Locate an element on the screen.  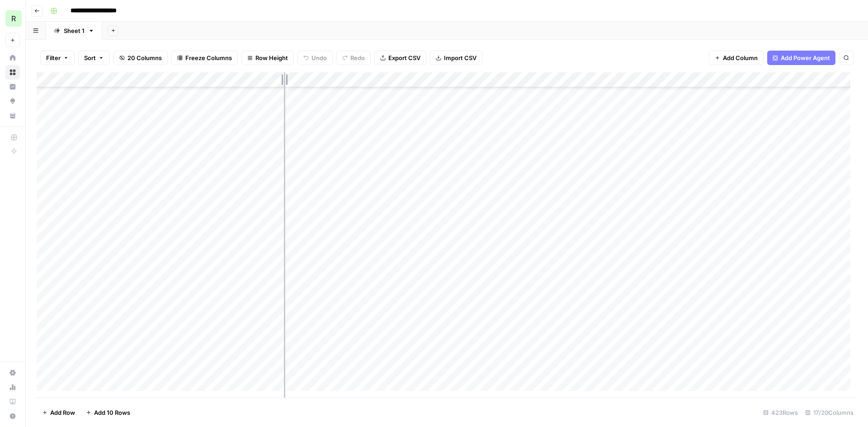
a: Opportunities is located at coordinates (13, 101).